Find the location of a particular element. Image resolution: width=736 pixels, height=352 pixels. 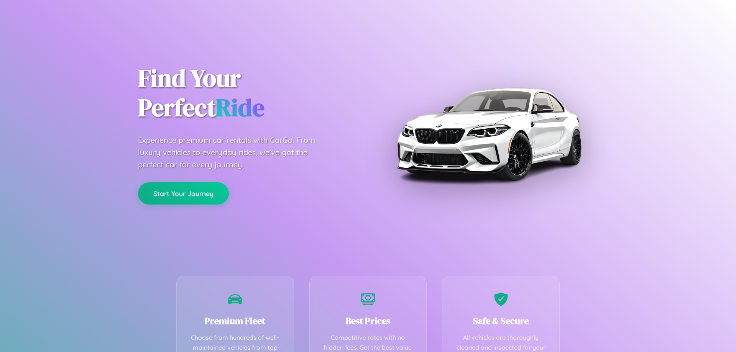

img: Premium BMW car rental vehicle is located at coordinates (489, 134).